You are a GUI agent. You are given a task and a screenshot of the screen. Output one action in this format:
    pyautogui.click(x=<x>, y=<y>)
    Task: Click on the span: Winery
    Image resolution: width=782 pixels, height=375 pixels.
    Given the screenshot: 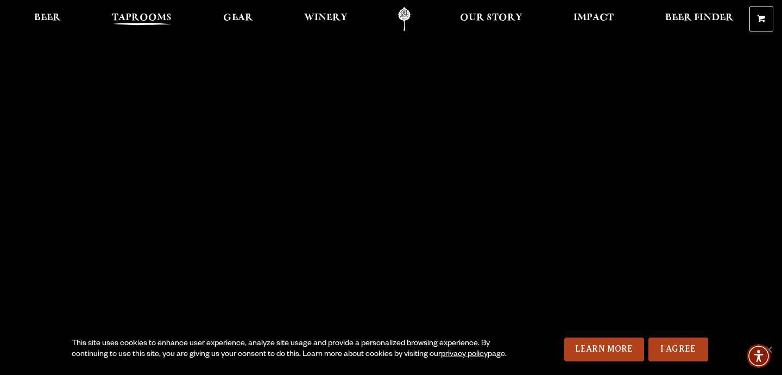 What is the action you would take?
    pyautogui.click(x=326, y=18)
    